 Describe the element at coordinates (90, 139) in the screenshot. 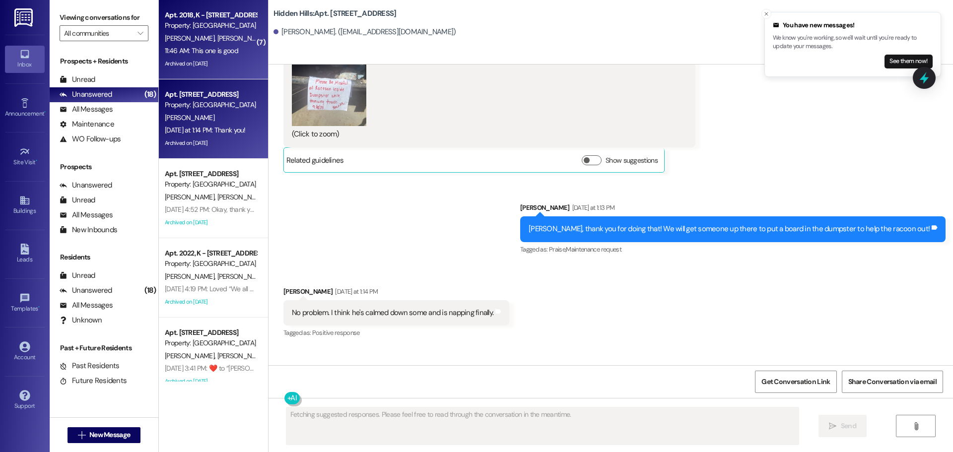

I see `div: WO Follow-ups` at that location.